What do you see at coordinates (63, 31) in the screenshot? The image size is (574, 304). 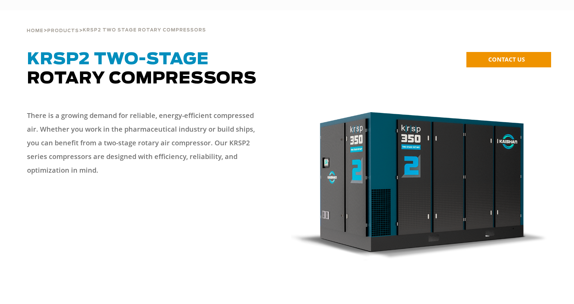 I see `span: Products` at bounding box center [63, 31].